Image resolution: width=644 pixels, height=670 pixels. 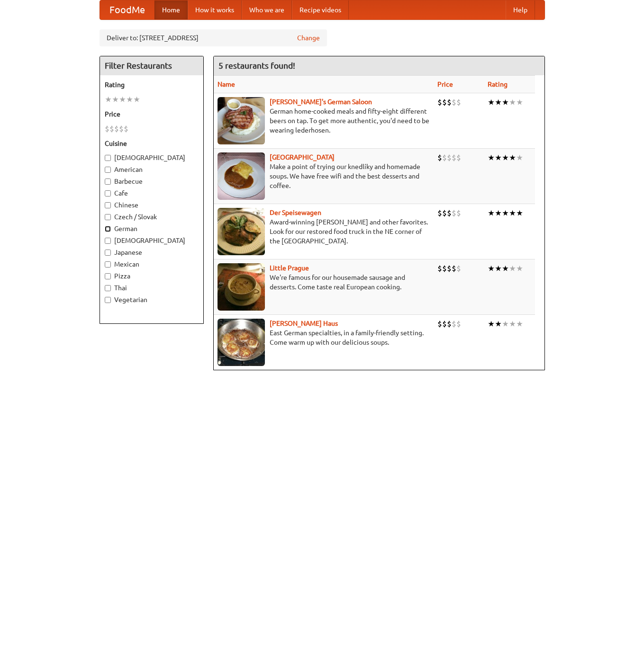 I want to click on input: German, so click(x=108, y=229).